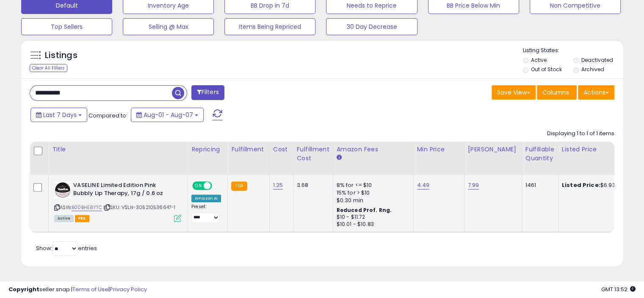  I want to click on div: Clear All Filters, so click(48, 68).